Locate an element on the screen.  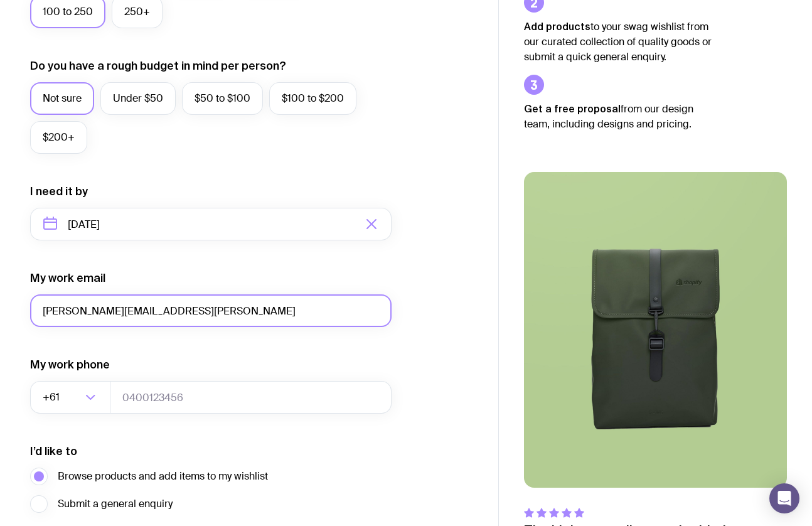
input: 0400123456 is located at coordinates (250, 397).